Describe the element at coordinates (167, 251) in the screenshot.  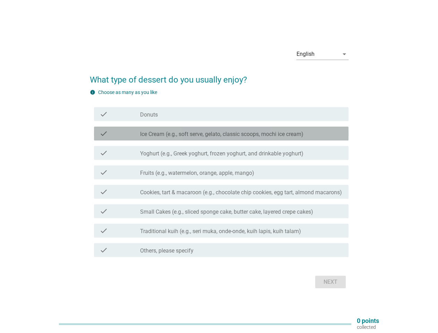
I see `label: Others, please specify` at that location.